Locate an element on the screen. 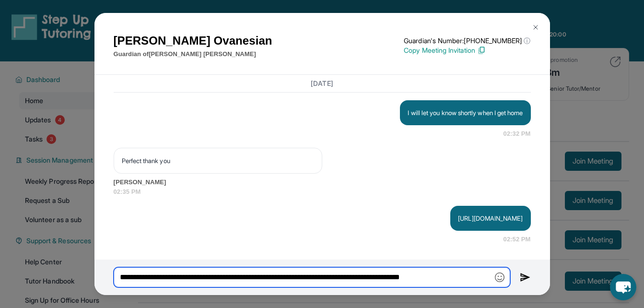  img: Send icon is located at coordinates (525, 277).